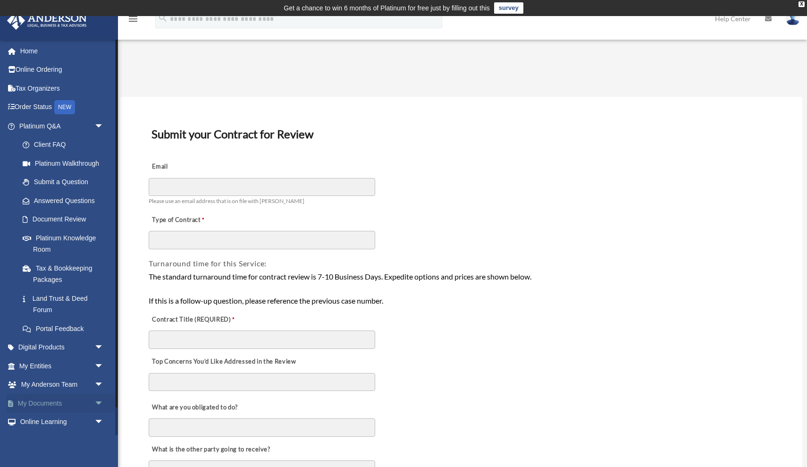 This screenshot has width=807, height=467. What do you see at coordinates (66, 304) in the screenshot?
I see `a: Land Trust & Deed Forum` at bounding box center [66, 304].